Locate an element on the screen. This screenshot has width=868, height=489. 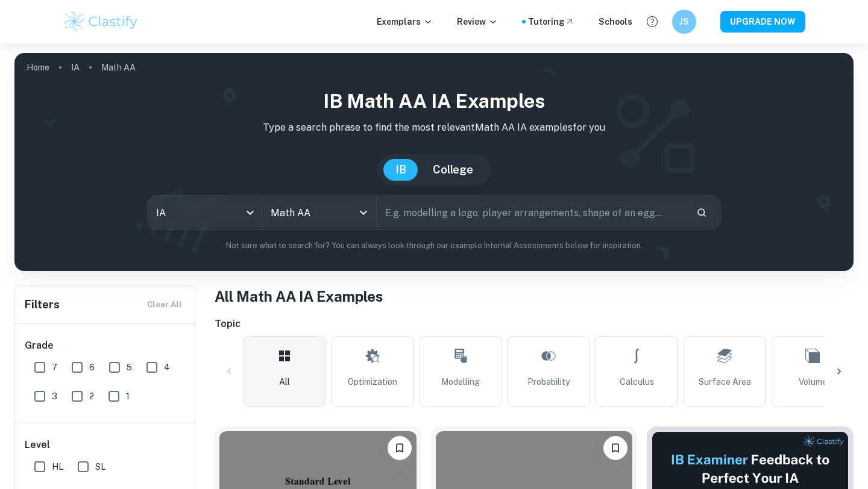
a: Home is located at coordinates (38, 67).